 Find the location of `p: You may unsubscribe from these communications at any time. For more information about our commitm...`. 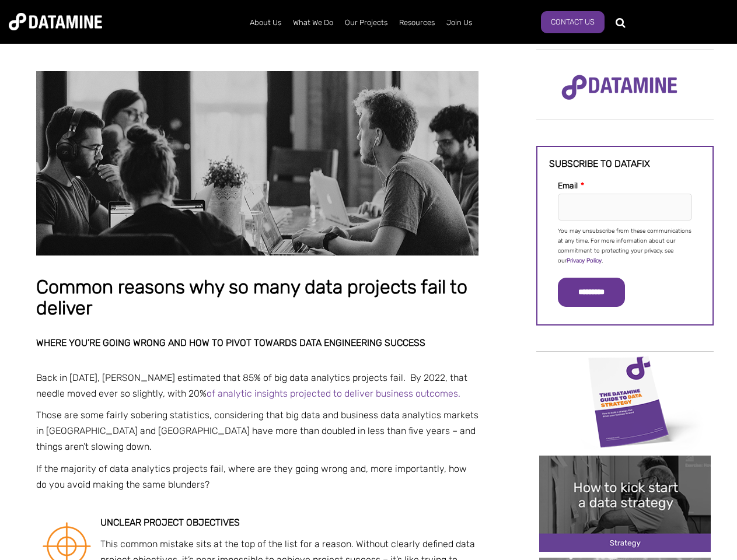

p: You may unsubscribe from these communications at any time. For more information about our commitm... is located at coordinates (625, 246).